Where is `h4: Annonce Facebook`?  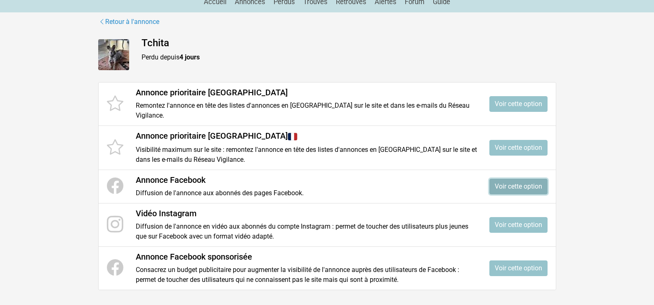 h4: Annonce Facebook is located at coordinates (306, 180).